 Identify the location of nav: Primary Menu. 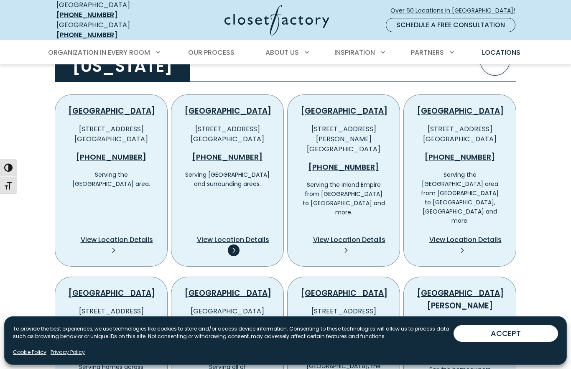
(286, 53).